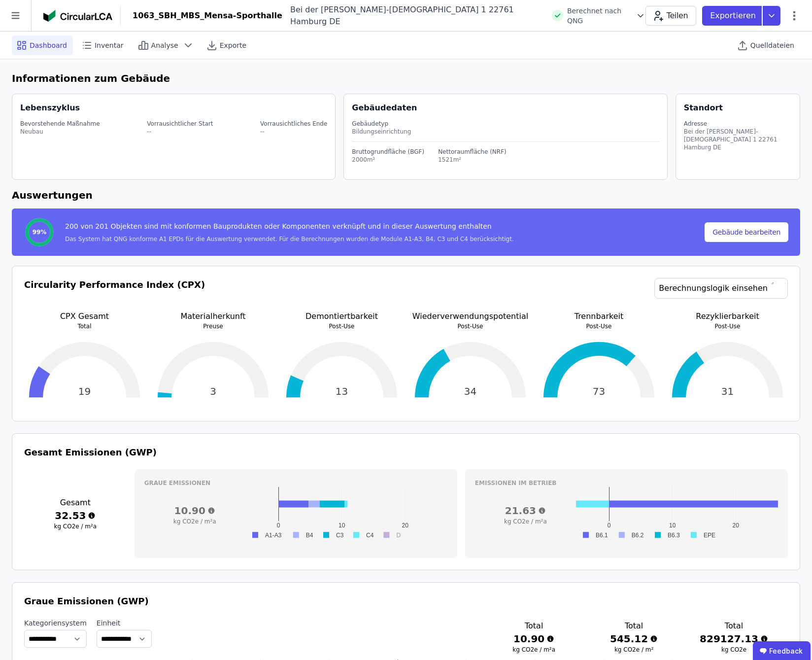 The image size is (812, 660). I want to click on div: Bevorstehende Maßnahme, so click(61, 124).